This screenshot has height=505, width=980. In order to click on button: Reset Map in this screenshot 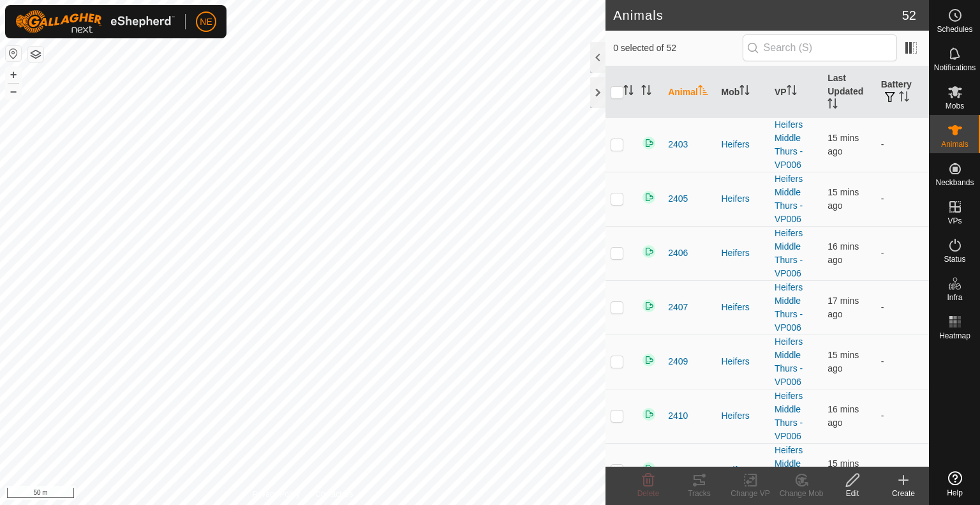, I will do `click(13, 53)`.